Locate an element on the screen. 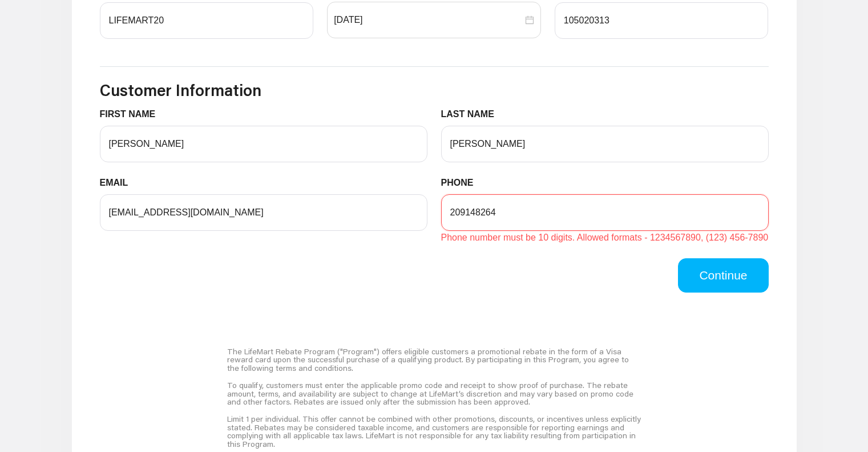 The image size is (868, 452). div: The LifeMart Rebate Program ("Program") offers eligible customers a promotional rebate in the for... is located at coordinates (434, 359).